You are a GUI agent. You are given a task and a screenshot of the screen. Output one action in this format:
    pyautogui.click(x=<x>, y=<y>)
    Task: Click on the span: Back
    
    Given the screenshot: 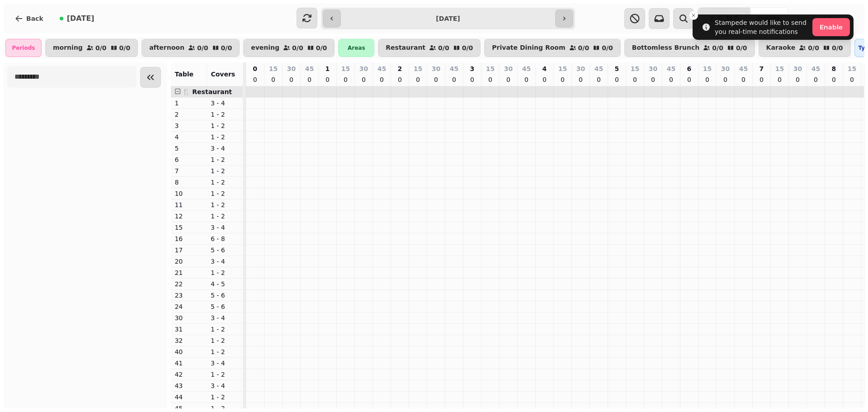 What is the action you would take?
    pyautogui.click(x=35, y=19)
    